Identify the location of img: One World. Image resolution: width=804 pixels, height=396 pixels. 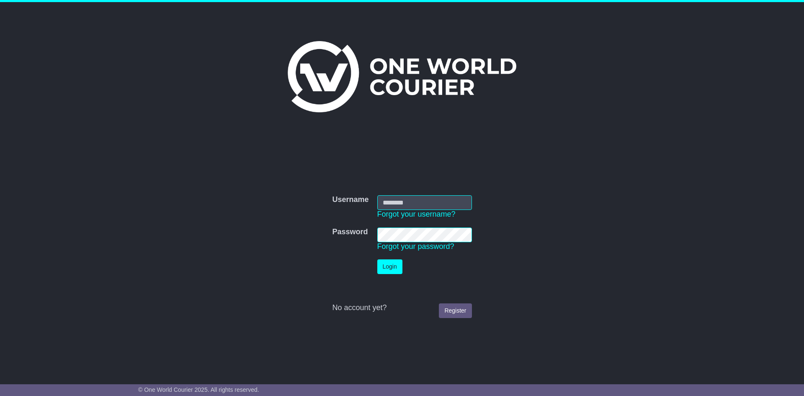
(402, 77).